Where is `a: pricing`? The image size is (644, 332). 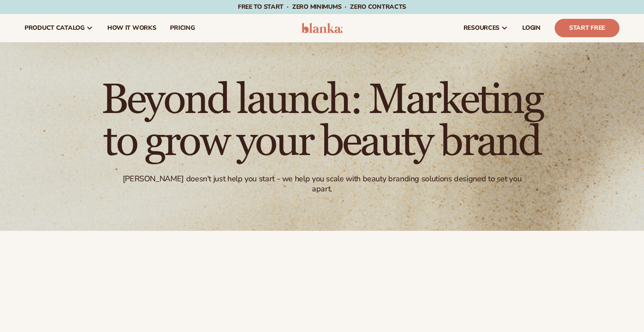 a: pricing is located at coordinates (182, 28).